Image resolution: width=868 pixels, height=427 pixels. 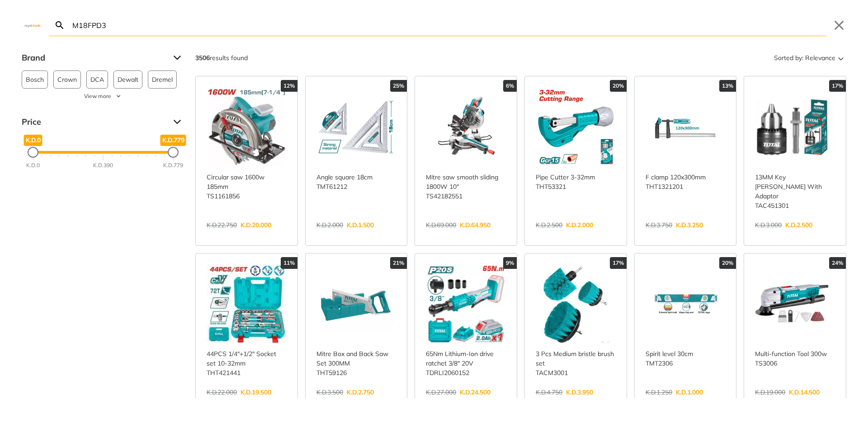 What do you see at coordinates (837, 263) in the screenshot?
I see `div: 24%` at bounding box center [837, 263].